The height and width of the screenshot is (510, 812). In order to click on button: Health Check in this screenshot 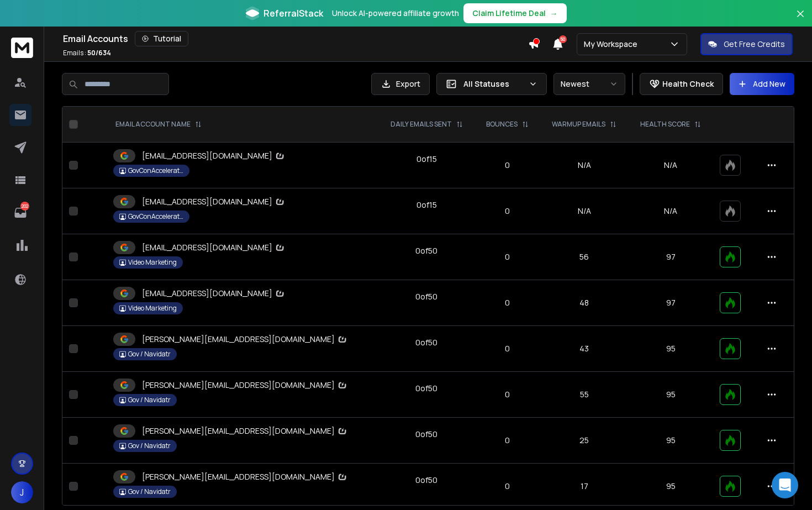, I will do `click(682, 84)`.